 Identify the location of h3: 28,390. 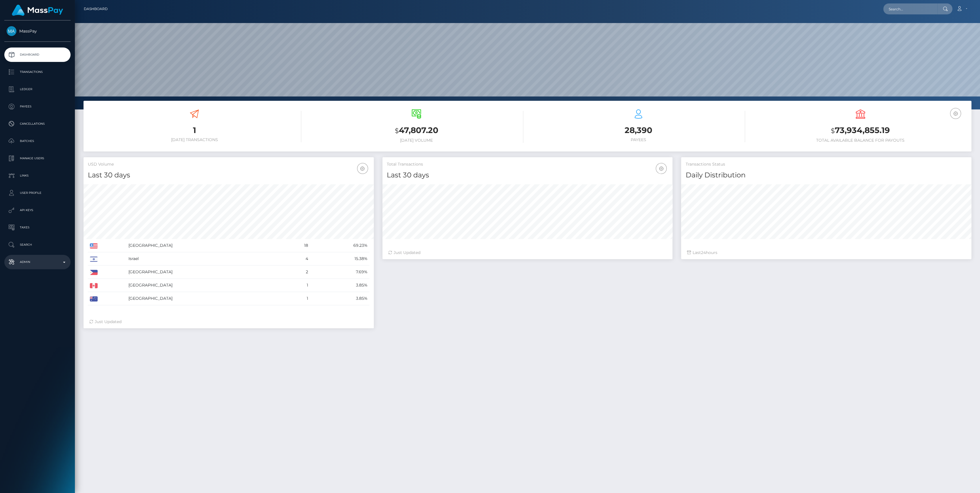
(638, 130).